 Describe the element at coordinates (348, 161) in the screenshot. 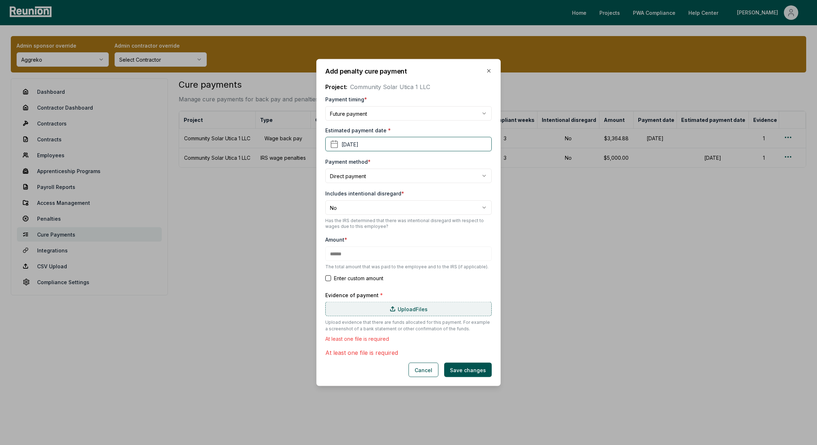

I see `label: Payment method` at that location.